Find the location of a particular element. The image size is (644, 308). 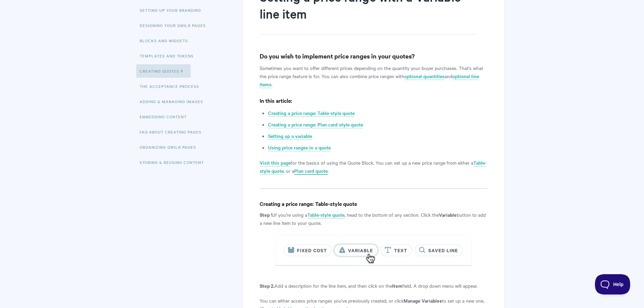

a: Creating Quotes is located at coordinates (163, 71).